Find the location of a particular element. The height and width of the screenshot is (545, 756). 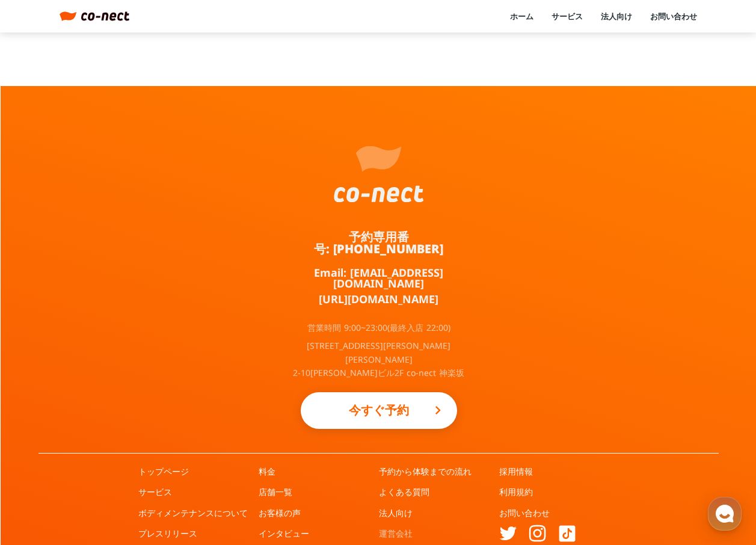

a: トップページ is located at coordinates (164, 471).